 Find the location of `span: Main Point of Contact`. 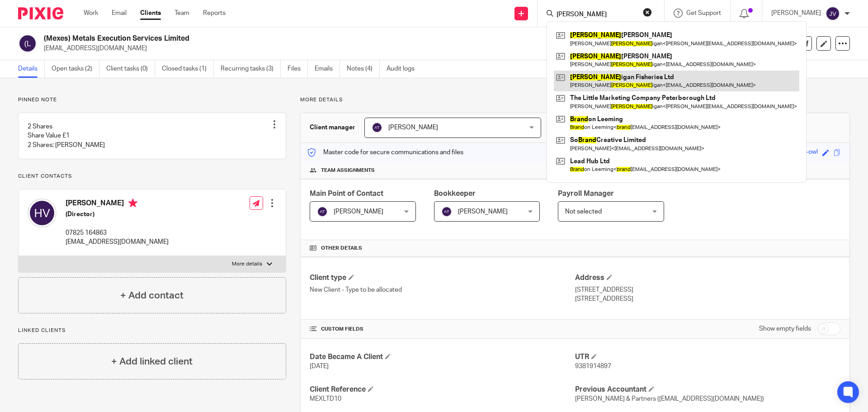

span: Main Point of Contact is located at coordinates (346, 193).